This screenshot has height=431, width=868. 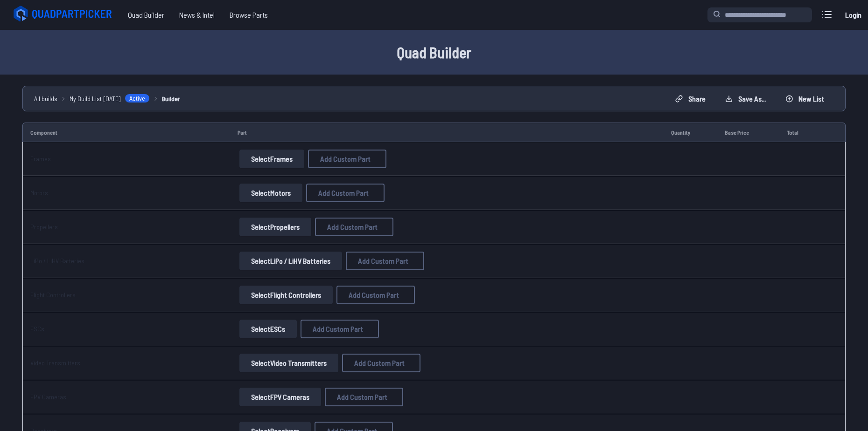 I want to click on a: Builder, so click(x=171, y=98).